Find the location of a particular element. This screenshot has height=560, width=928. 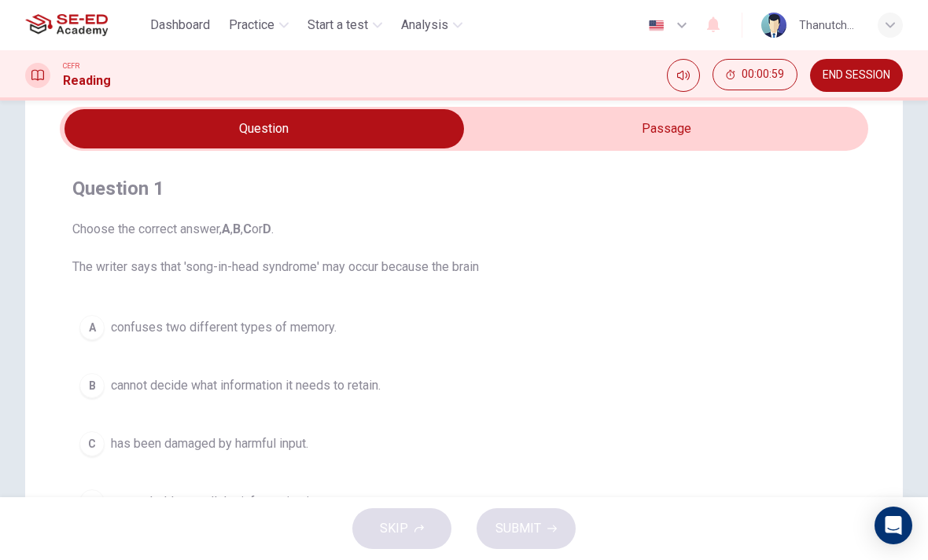

a: Dashboard is located at coordinates (180, 25).